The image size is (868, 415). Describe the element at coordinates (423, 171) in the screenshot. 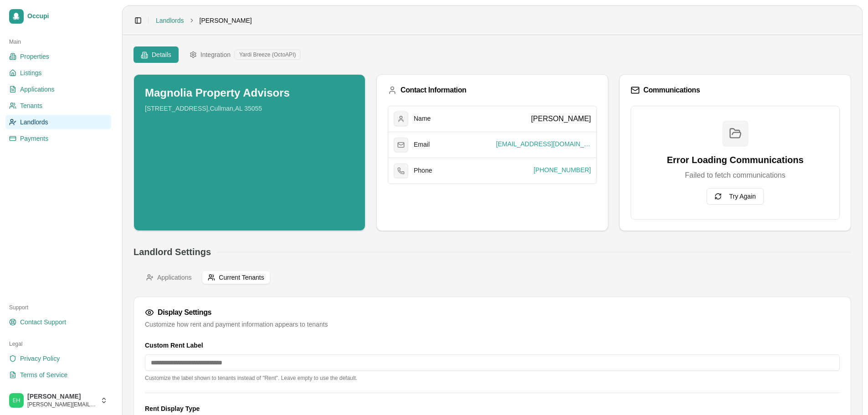

I see `span: Phone` at that location.